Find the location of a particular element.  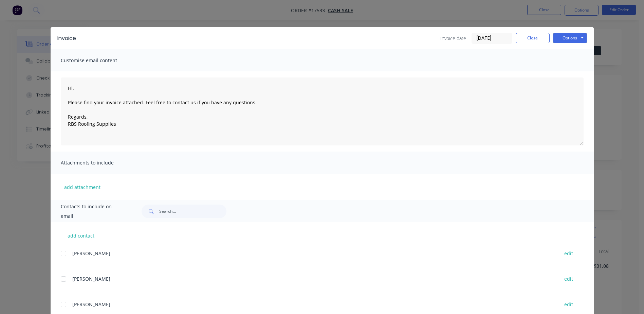

span: Customise email content is located at coordinates (98, 60).